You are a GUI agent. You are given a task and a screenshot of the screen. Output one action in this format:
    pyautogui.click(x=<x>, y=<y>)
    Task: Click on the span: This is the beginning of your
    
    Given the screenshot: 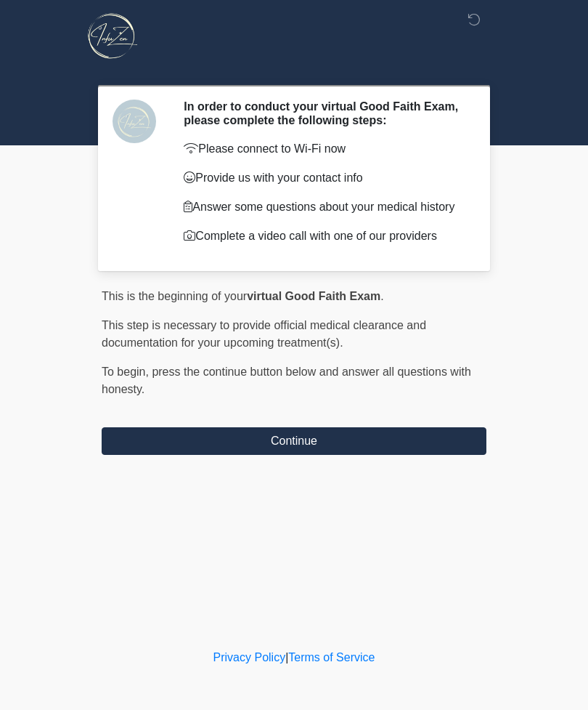 What is the action you would take?
    pyautogui.click(x=174, y=295)
    